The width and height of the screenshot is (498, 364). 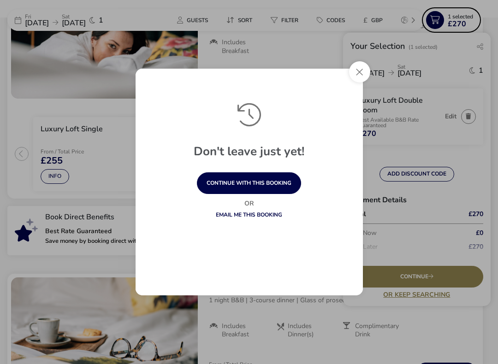 I want to click on h1: Don't leave just yet!, so click(x=249, y=159).